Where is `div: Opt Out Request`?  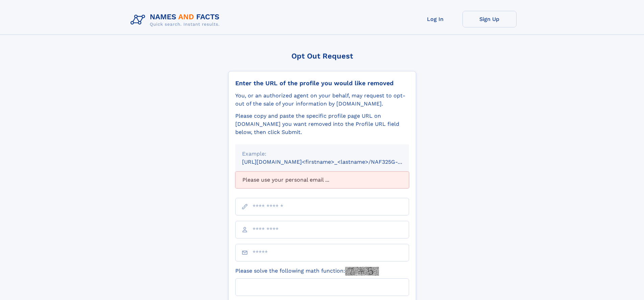
div: Opt Out Request is located at coordinates (322, 56).